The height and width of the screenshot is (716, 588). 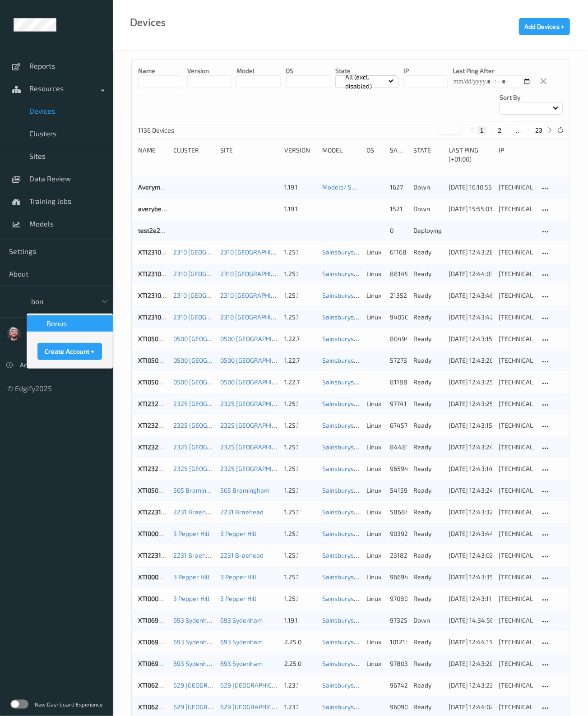 I want to click on div: 96594, so click(x=398, y=469).